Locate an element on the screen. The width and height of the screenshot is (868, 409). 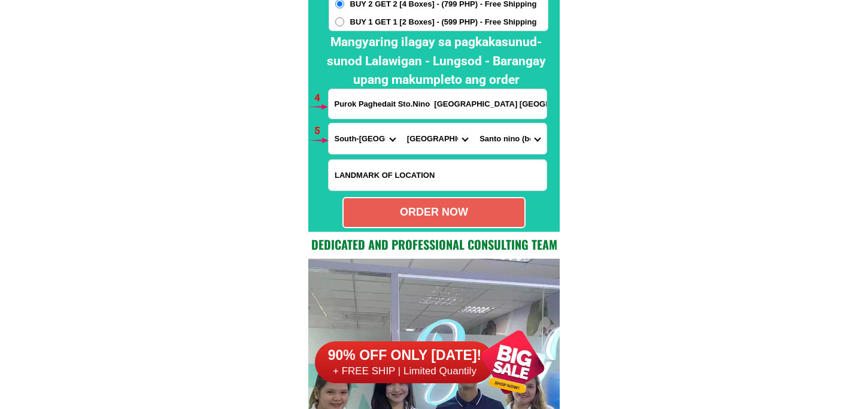
div: ORDER NOW is located at coordinates (434, 212).